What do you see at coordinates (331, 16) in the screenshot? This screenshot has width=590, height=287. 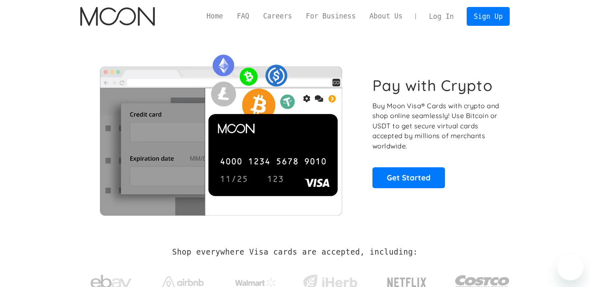 I see `a: For Business` at bounding box center [331, 16].